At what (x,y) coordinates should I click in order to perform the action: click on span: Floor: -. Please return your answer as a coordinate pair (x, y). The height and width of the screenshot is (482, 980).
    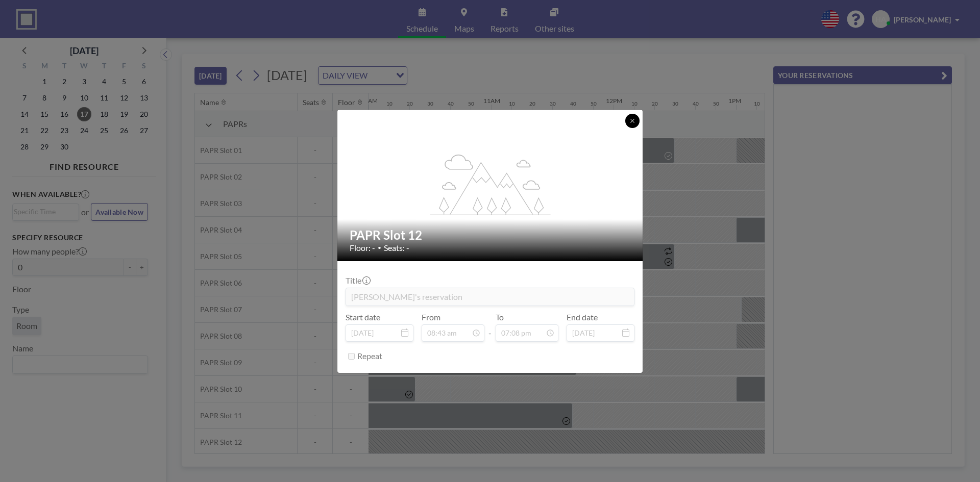
    Looking at the image, I should click on (362, 248).